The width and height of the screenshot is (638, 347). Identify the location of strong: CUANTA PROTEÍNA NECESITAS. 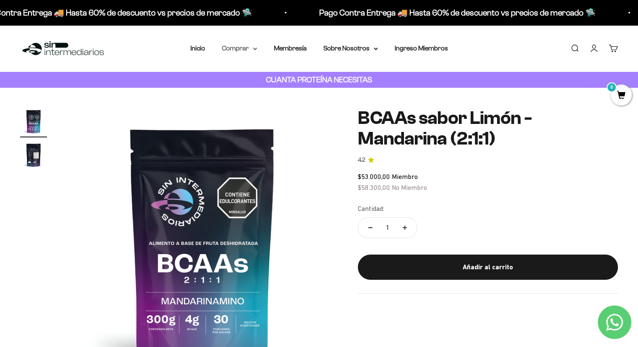
(319, 79).